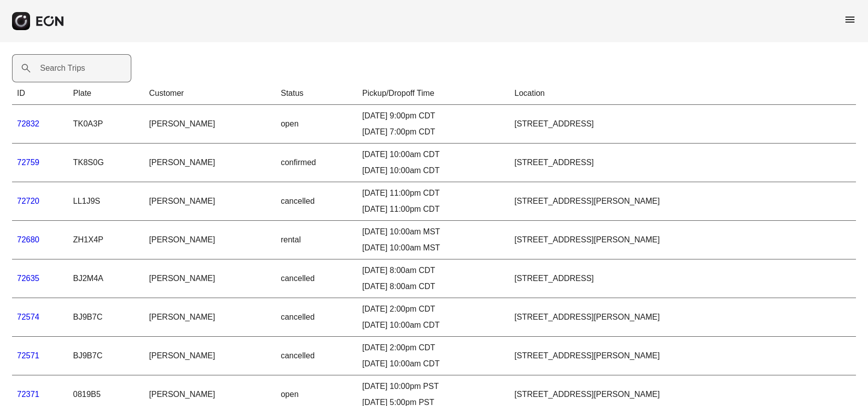 The height and width of the screenshot is (406, 868). I want to click on a: 72574, so click(28, 316).